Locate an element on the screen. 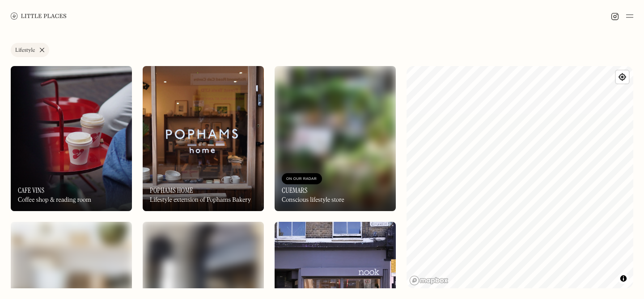 The width and height of the screenshot is (644, 299). h3: Cuemars is located at coordinates (294, 190).